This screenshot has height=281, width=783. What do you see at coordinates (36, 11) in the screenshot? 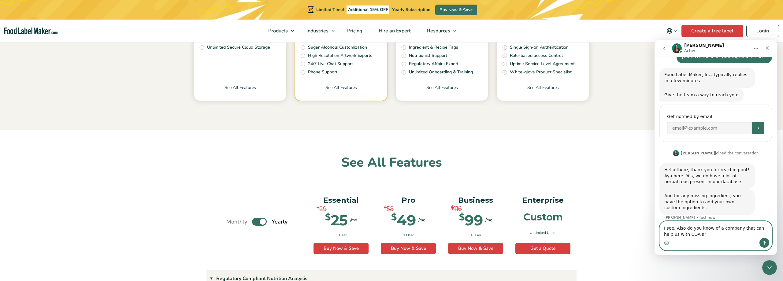
I see `p: Active` at bounding box center [36, 11].